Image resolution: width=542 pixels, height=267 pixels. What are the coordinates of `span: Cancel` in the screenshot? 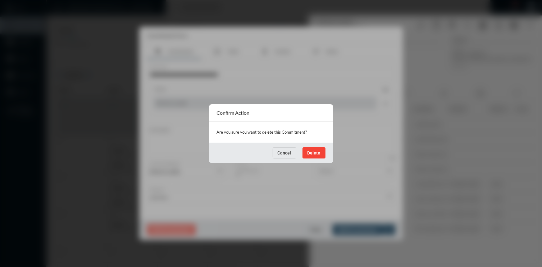 It's located at (284, 153).